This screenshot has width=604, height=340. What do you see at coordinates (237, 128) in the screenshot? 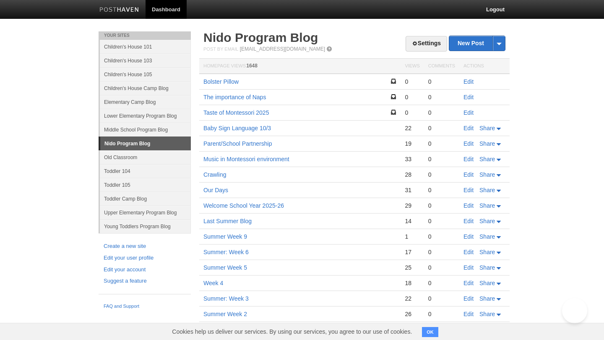
I see `a: Baby Sign Language 10/3` at bounding box center [237, 128].